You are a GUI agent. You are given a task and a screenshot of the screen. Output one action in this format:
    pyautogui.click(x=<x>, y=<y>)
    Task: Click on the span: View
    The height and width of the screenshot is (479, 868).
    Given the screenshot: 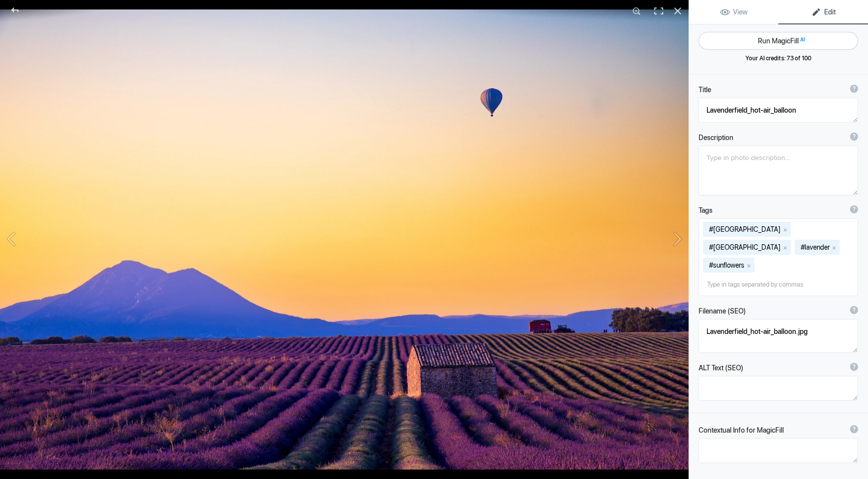 What is the action you would take?
    pyautogui.click(x=734, y=12)
    